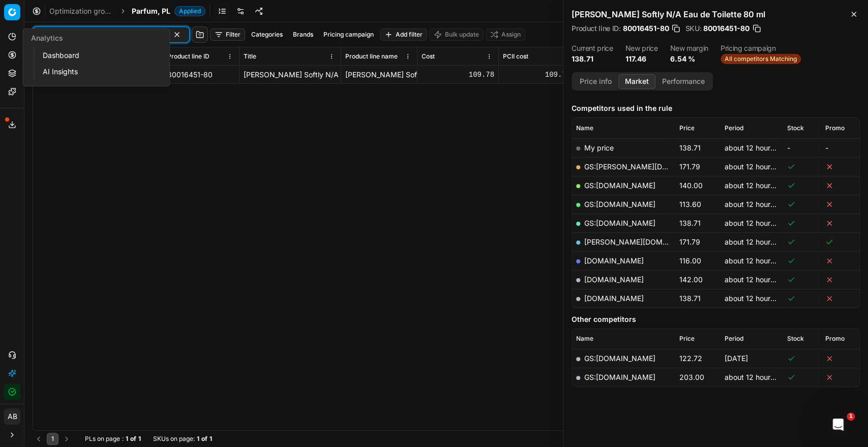 This screenshot has height=447, width=868. Describe the element at coordinates (52, 439) in the screenshot. I see `button: 1` at that location.